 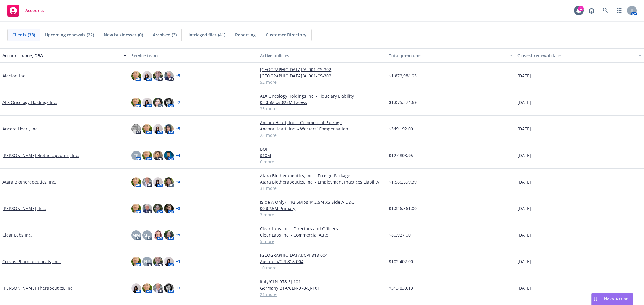 What do you see at coordinates (619, 11) in the screenshot?
I see `a: Switch app` at bounding box center [619, 11].